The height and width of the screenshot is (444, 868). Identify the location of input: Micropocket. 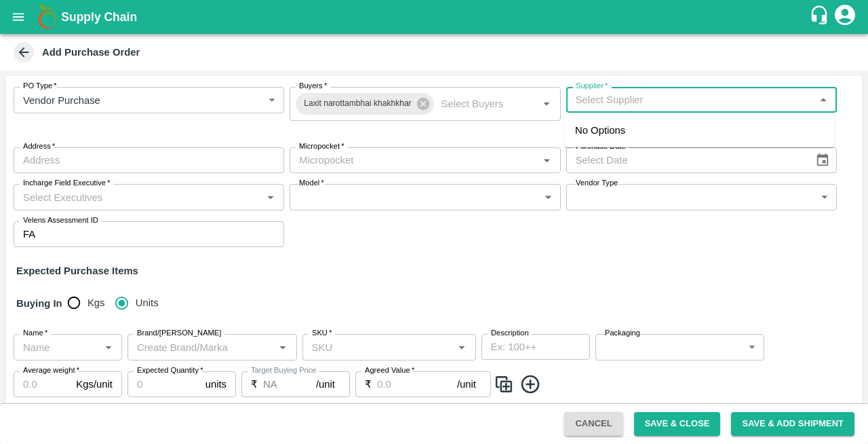
(414, 160).